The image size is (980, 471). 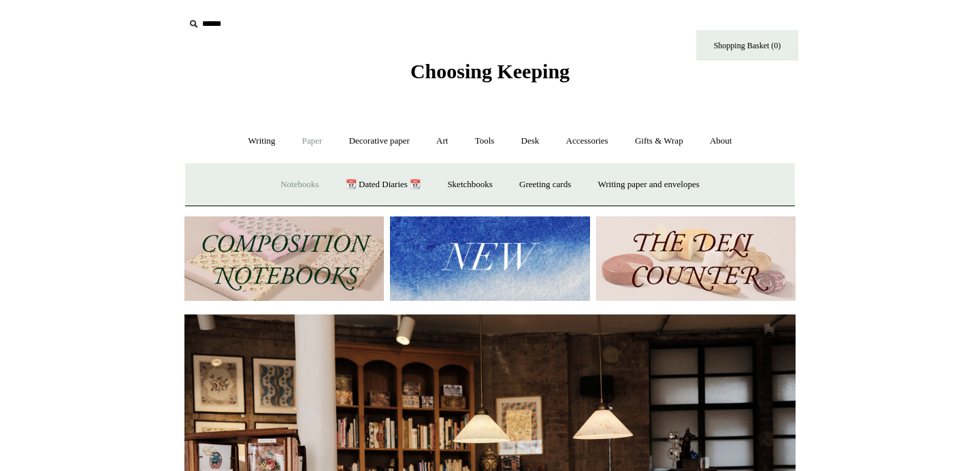 I want to click on span: Choosing Keeping, so click(x=490, y=71).